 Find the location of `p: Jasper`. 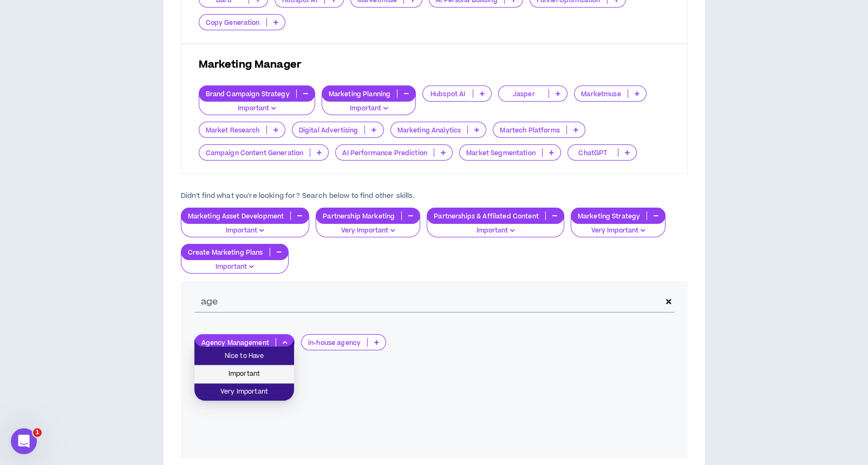

p: Jasper is located at coordinates (524, 94).